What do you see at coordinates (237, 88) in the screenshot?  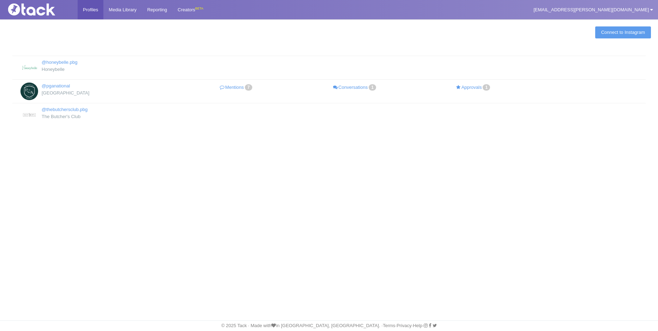 I see `a: Mentions7` at bounding box center [237, 88].